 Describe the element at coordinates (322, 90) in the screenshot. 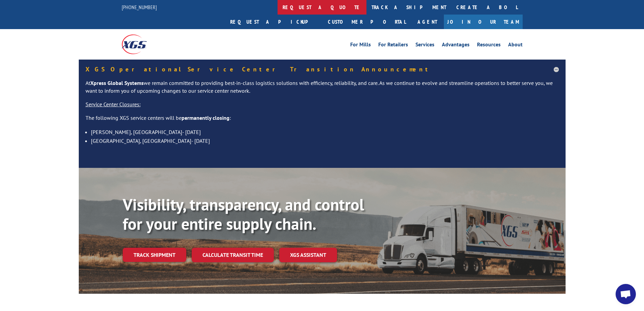

I see `p: At we remain committed to providing best-in-class logistics solutions with efficiency, reliabilit...` at that location.